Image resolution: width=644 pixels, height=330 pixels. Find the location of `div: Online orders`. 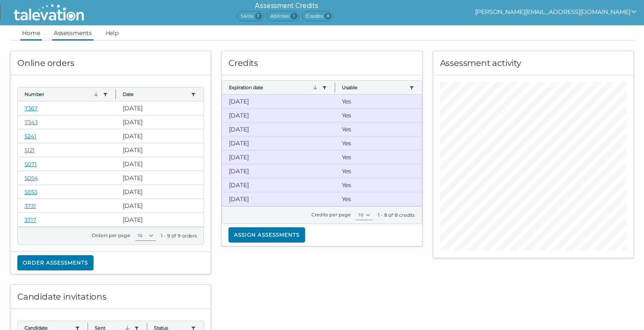

div: Online orders is located at coordinates (110, 63).